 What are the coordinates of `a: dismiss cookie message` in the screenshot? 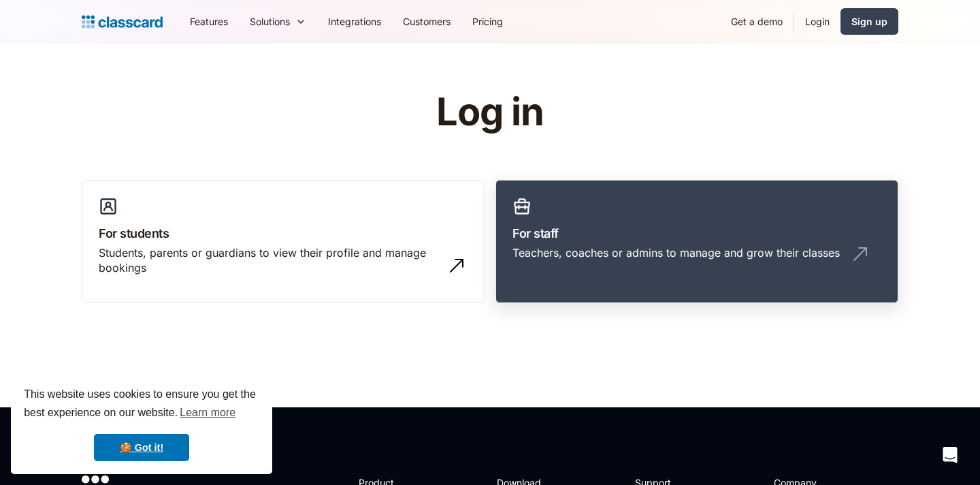 It's located at (142, 447).